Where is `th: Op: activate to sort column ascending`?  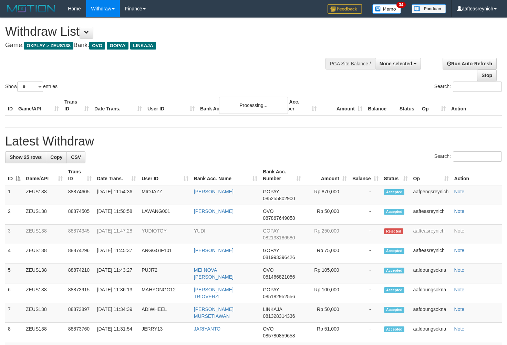
th: Op: activate to sort column ascending is located at coordinates (431, 175).